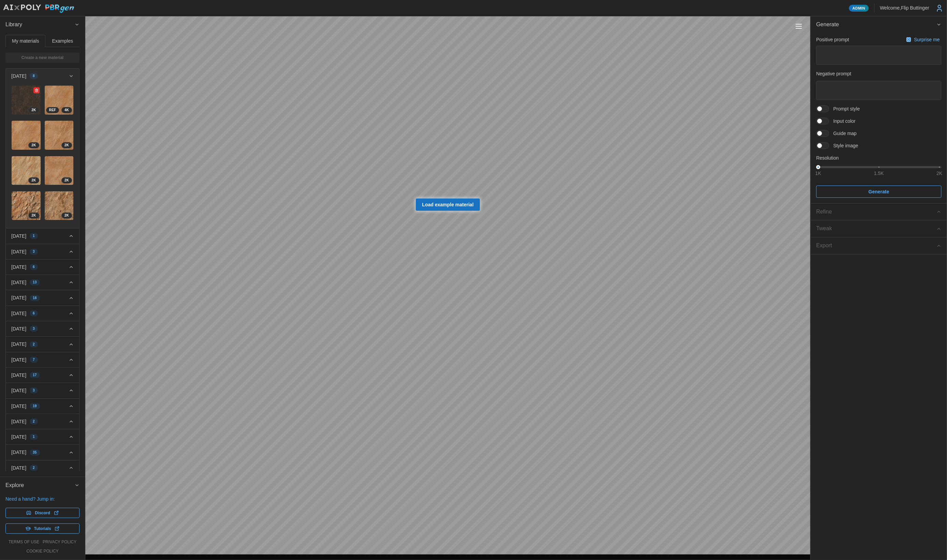  Describe the element at coordinates (26, 100) in the screenshot. I see `a: 22vPF0DMEAkOHimPVAV12K` at that location.